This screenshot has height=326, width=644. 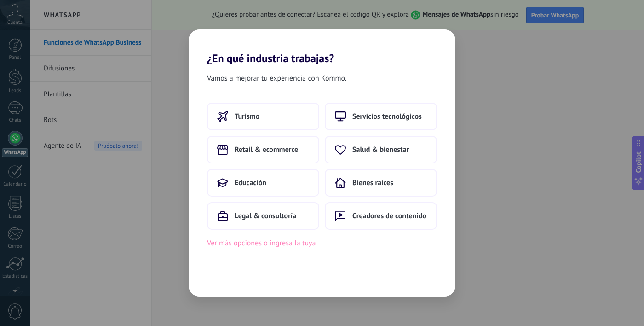 What do you see at coordinates (389, 216) in the screenshot?
I see `span: Creadores de contenido` at bounding box center [389, 216].